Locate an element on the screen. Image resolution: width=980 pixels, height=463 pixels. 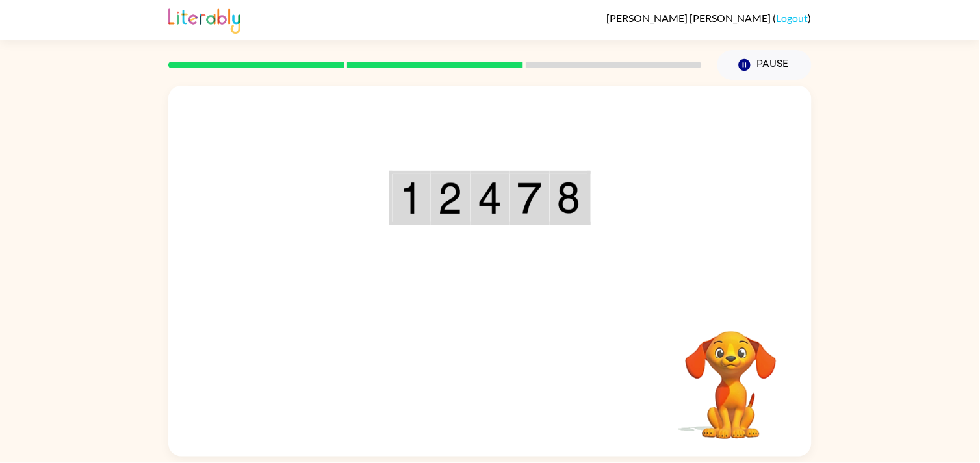
img: 1 is located at coordinates (411, 198).